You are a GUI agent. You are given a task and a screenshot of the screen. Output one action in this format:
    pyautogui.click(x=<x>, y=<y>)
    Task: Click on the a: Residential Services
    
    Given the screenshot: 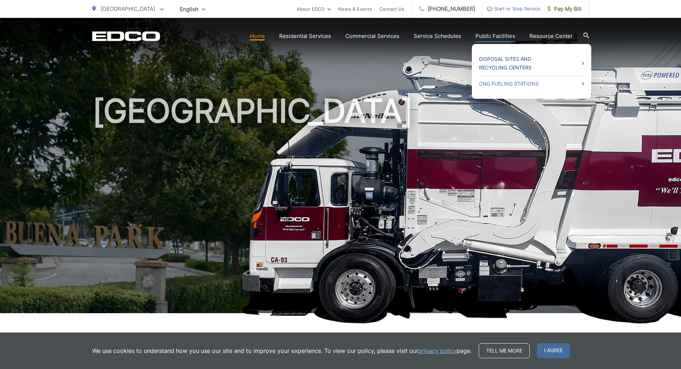 What is the action you would take?
    pyautogui.click(x=305, y=36)
    